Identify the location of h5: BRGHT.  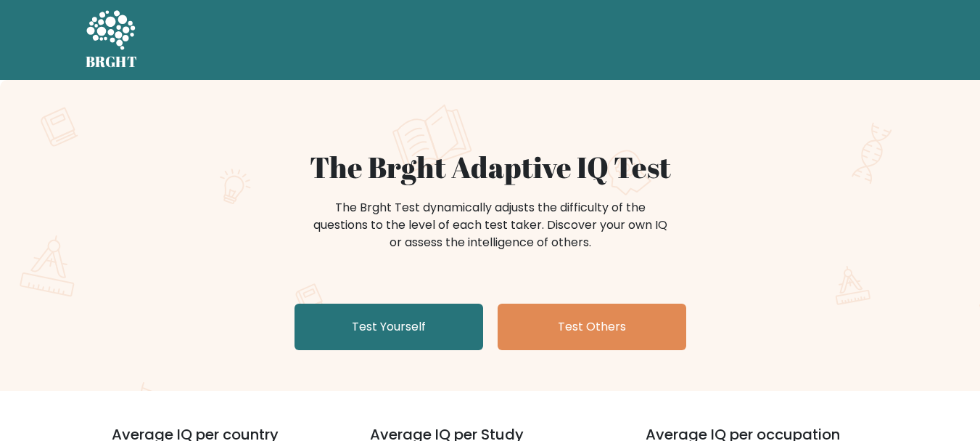
(112, 62).